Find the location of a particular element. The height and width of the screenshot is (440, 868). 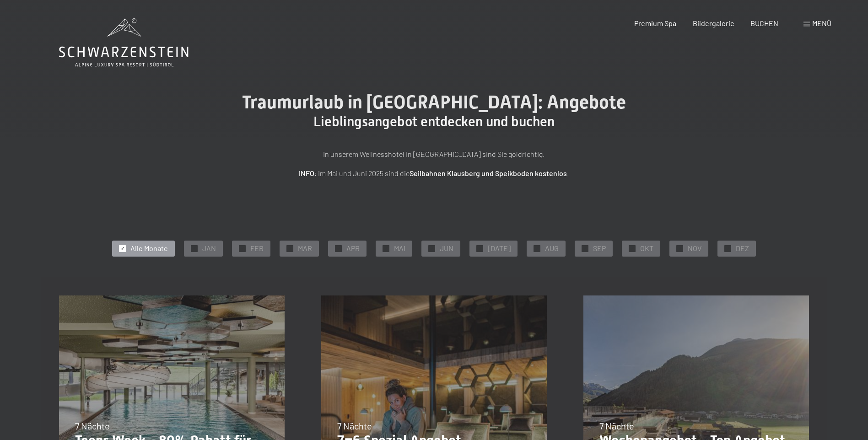

span: SEP is located at coordinates (600, 248).